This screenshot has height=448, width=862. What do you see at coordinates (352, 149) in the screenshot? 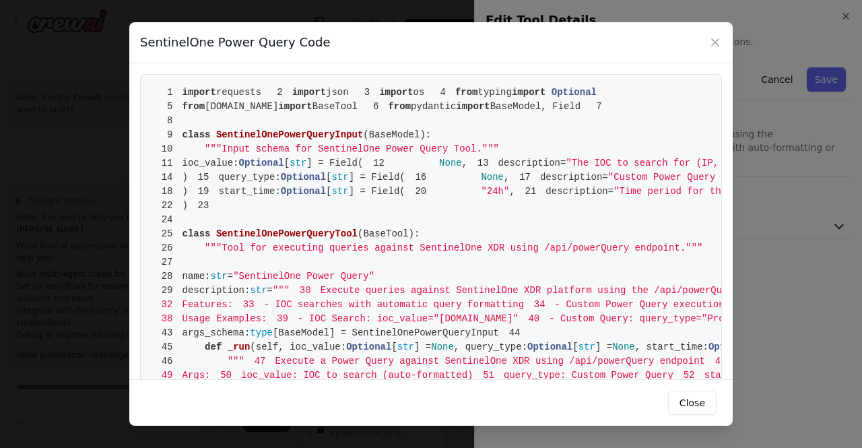
I see `span: """Input schema for SentinelOne Power Query Tool."""` at bounding box center [352, 149].